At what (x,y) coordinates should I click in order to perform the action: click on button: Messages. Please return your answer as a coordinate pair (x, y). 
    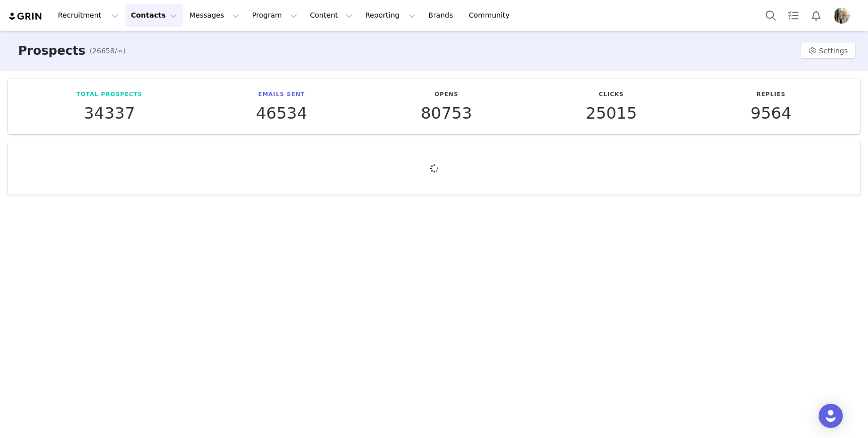
    Looking at the image, I should click on (214, 15).